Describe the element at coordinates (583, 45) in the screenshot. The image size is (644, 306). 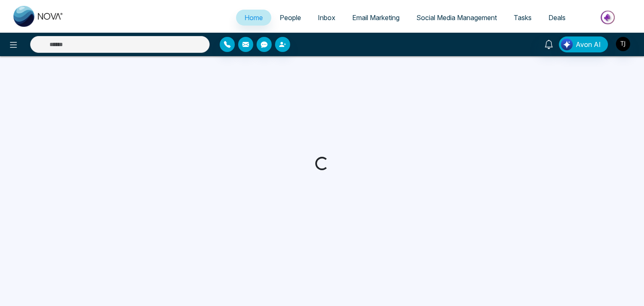
I see `button: Avon AI` at that location.